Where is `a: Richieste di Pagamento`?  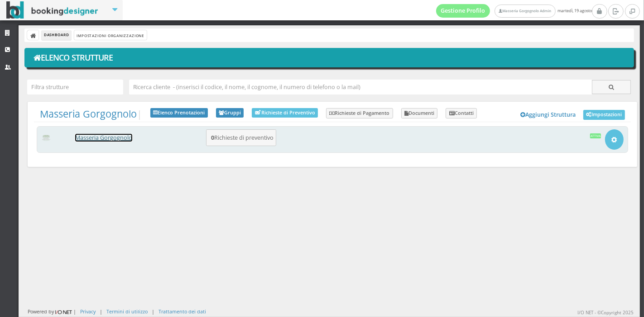
a: Richieste di Pagamento is located at coordinates (360, 114).